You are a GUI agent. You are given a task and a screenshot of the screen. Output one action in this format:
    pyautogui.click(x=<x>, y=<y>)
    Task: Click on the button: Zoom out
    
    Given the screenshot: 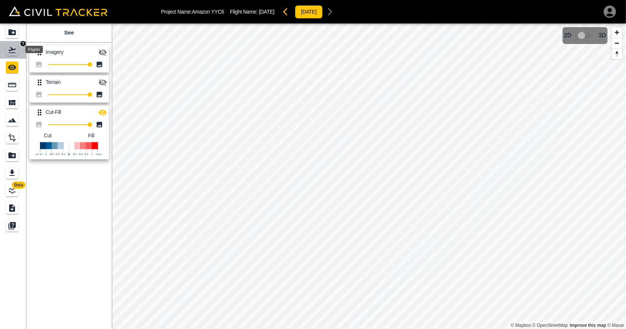 What is the action you would take?
    pyautogui.click(x=617, y=43)
    